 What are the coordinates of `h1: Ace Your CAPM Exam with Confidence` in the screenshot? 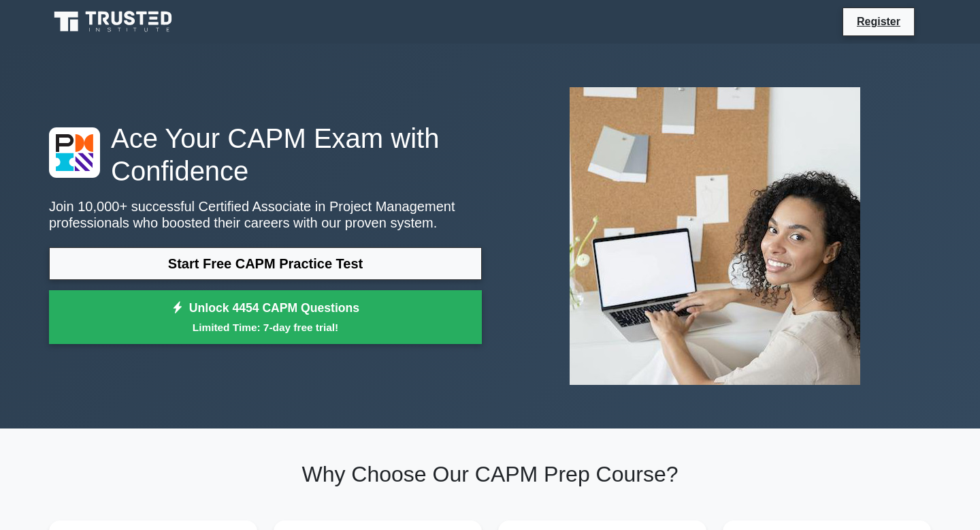 It's located at (266, 155).